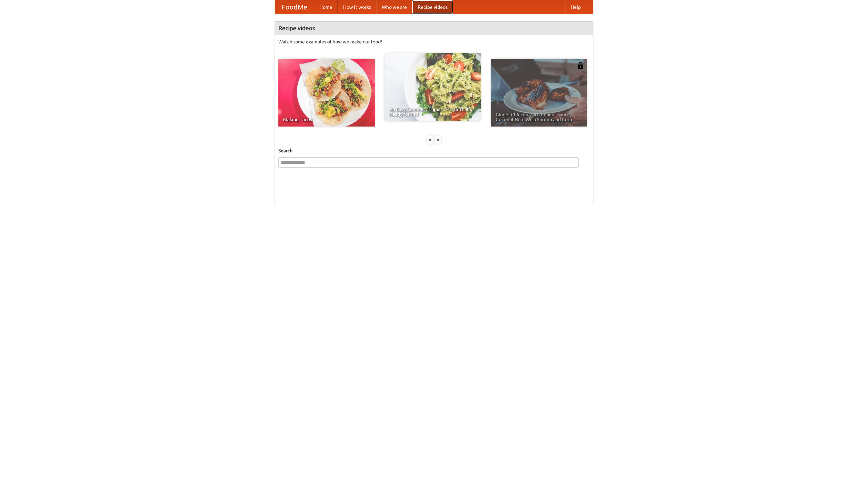 The image size is (868, 480). I want to click on a: Who we are, so click(394, 7).